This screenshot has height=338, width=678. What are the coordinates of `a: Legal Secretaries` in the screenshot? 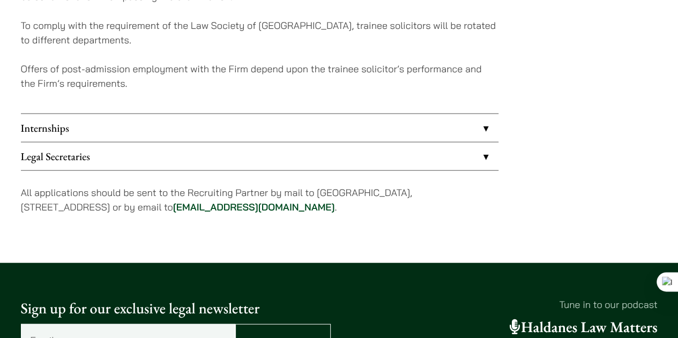 It's located at (259, 157).